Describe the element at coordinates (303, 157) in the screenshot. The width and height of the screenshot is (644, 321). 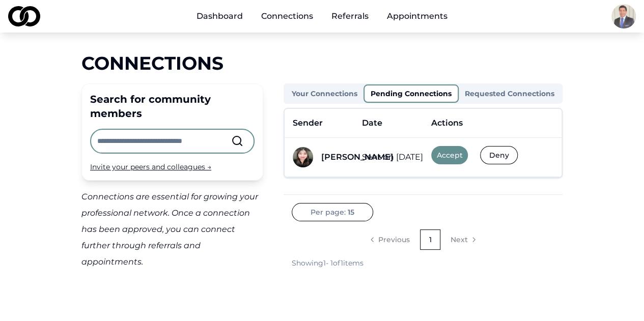
I see `img: c5a994b8-1df4-4c55-a0c5-fff68abd3c00-Kim%20Headshot-profile_picture.jpg` at that location.